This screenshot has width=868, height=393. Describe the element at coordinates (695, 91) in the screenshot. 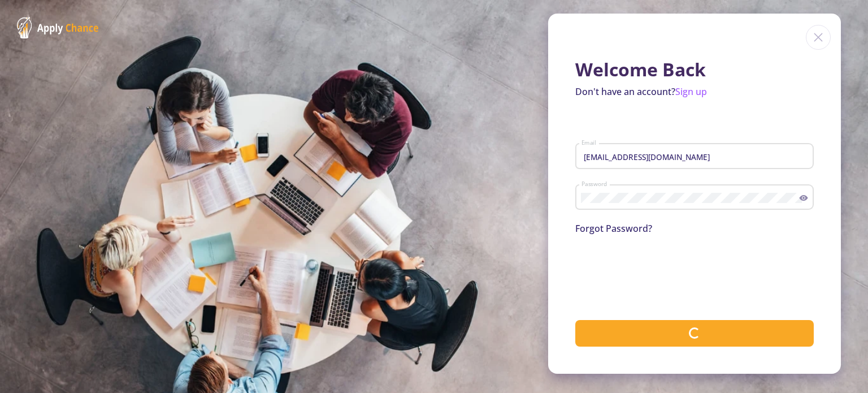

I see `p: Don't have an account?` at that location.